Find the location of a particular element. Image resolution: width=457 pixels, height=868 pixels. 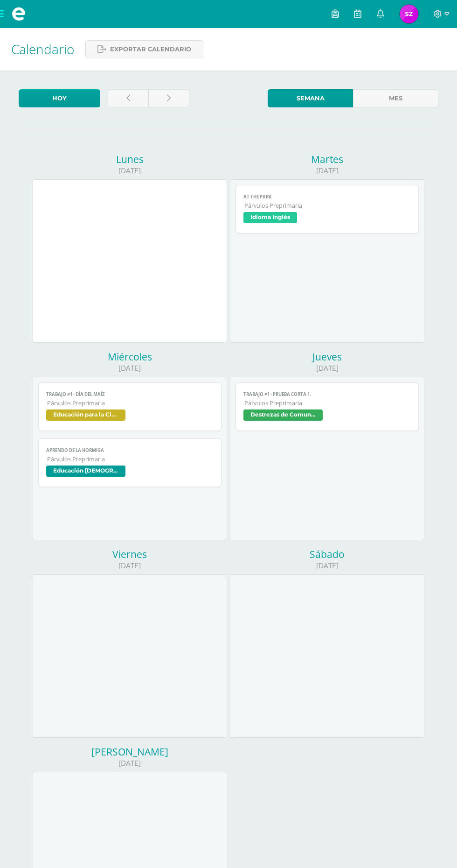

span: Exportar calendario is located at coordinates (151, 49).